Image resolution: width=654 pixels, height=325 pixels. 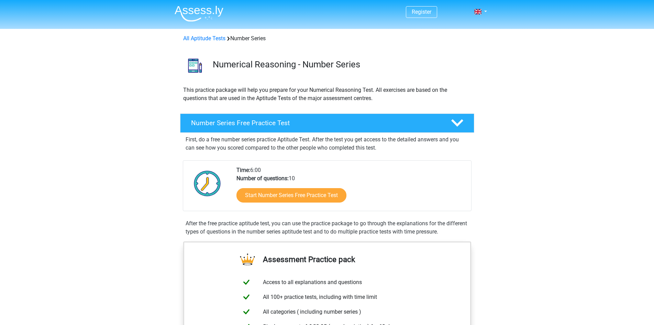 I want to click on a: Register, so click(x=421, y=12).